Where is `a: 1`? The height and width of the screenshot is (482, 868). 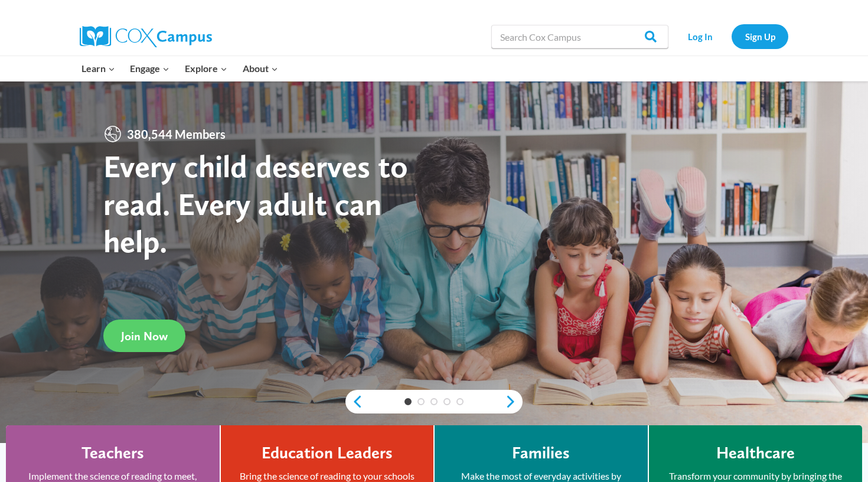 a: 1 is located at coordinates (408, 401).